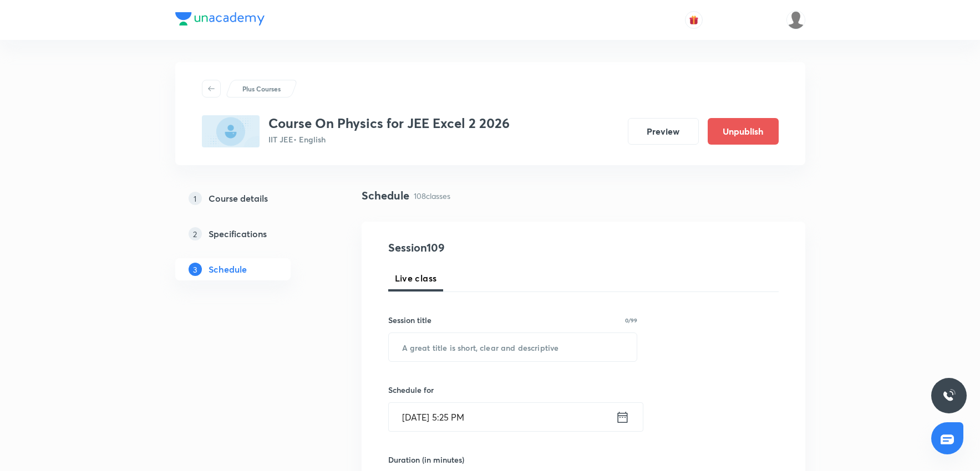  I want to click on h6: Duration (in minutes), so click(426, 460).